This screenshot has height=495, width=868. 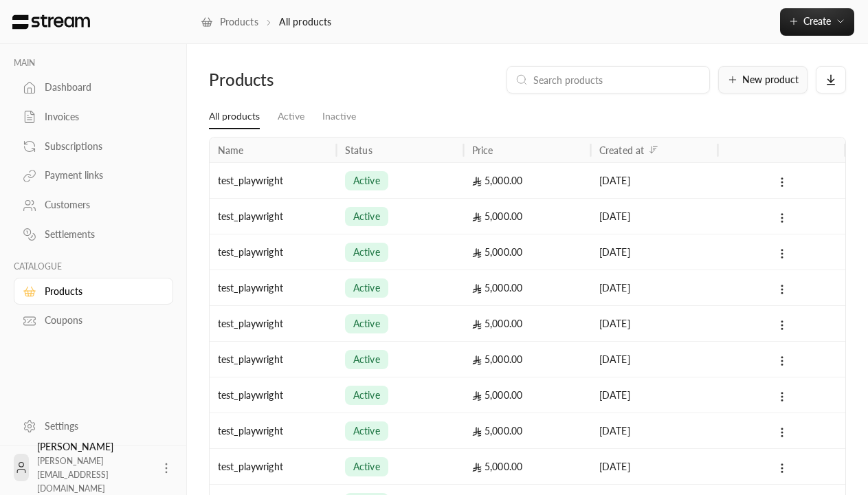 I want to click on p: CATALOGUE, so click(x=94, y=267).